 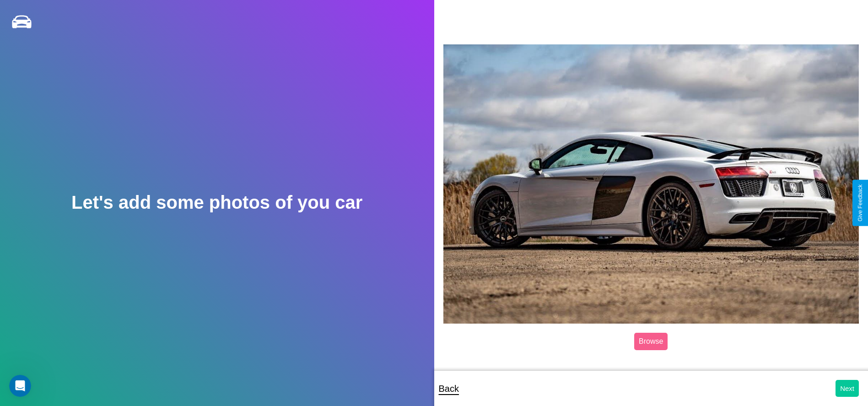 I want to click on h2: Let's add some photos of you car, so click(x=217, y=202).